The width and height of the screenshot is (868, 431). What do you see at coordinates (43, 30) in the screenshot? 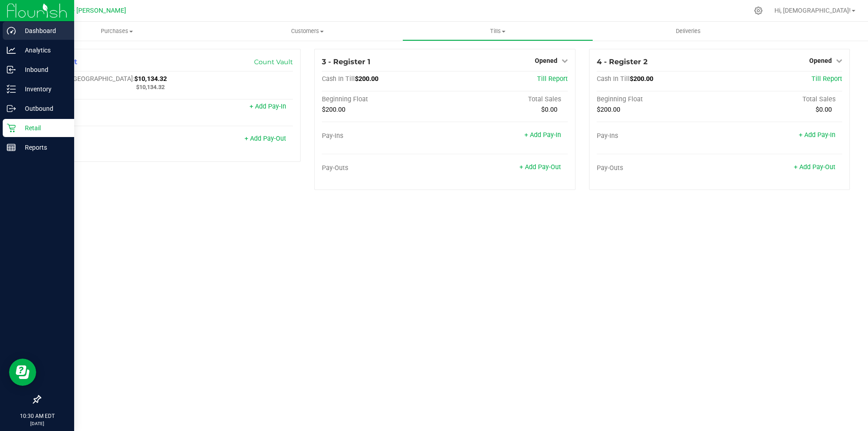
I see `p: Dashboard` at bounding box center [43, 30].